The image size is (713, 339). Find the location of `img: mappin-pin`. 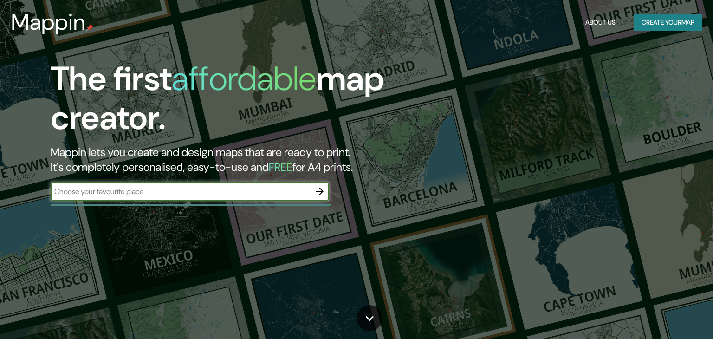

img: mappin-pin is located at coordinates (90, 28).